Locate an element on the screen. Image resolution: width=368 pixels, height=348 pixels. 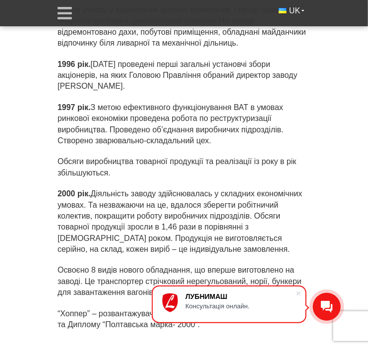
p: Обсяги виробництва товарної продукції та реалізації із року в рік збільшуються. is located at coordinates (184, 125).